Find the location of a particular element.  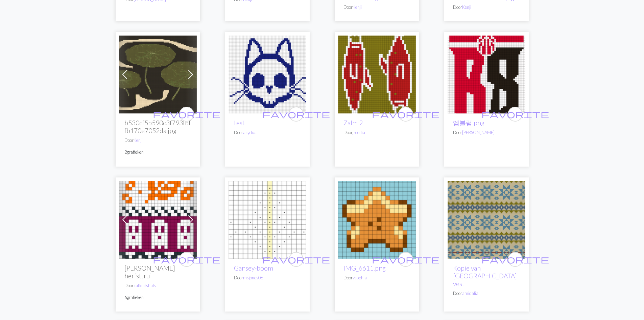

a: vsophia is located at coordinates (360, 277).